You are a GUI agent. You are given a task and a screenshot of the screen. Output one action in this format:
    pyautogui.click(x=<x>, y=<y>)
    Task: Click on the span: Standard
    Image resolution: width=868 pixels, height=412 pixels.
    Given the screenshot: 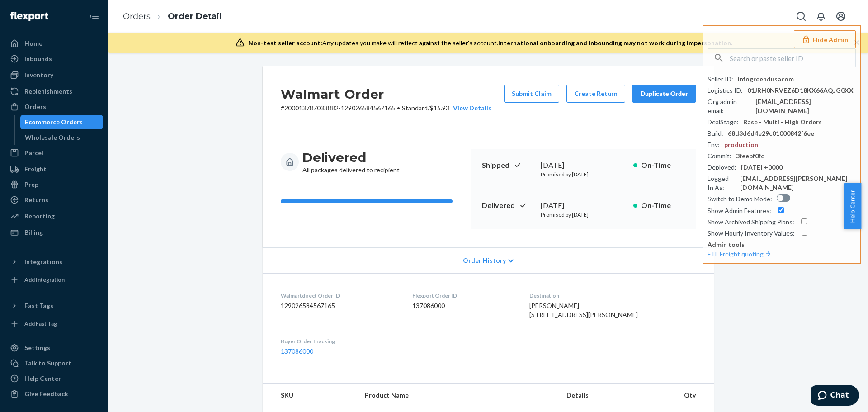 What is the action you would take?
    pyautogui.click(x=414, y=108)
    